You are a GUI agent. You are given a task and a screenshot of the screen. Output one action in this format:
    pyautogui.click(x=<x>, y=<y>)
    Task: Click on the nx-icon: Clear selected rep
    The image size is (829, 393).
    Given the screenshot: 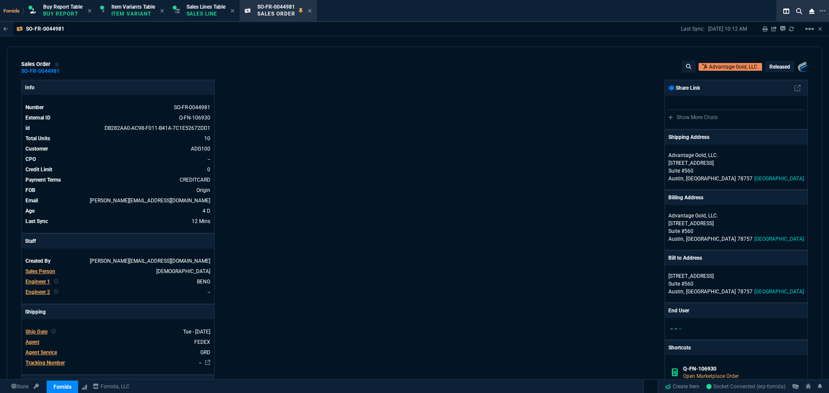 What is the action you would take?
    pyautogui.click(x=56, y=282)
    